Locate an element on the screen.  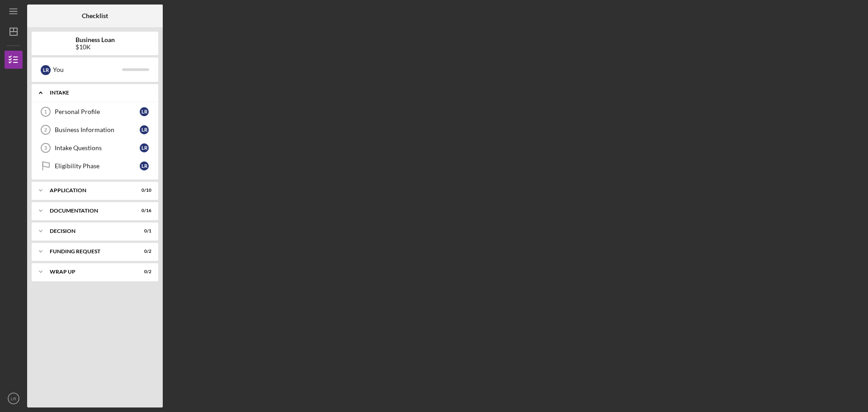
div: 0 / 10 is located at coordinates (144, 191).